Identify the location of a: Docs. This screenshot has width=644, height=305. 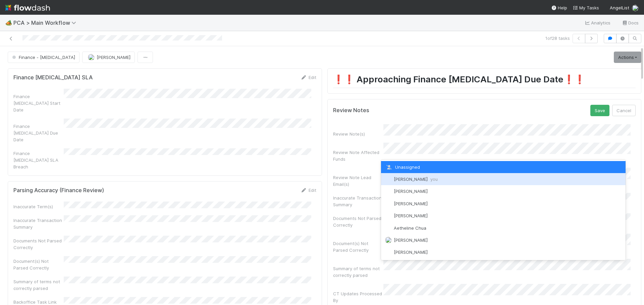
(630, 23).